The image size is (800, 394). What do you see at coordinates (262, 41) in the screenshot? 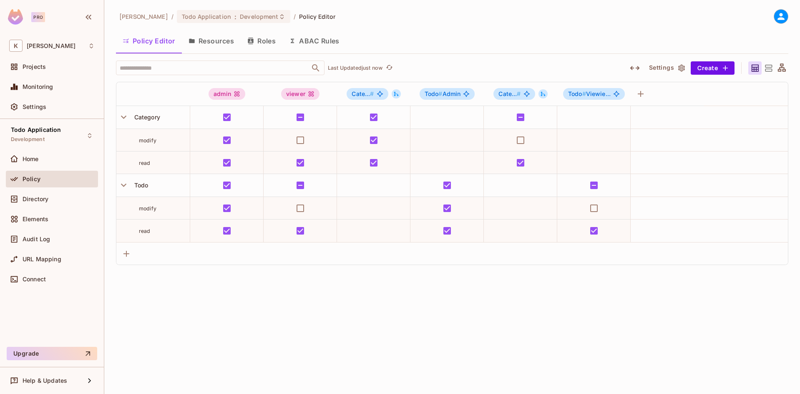
I see `button: Roles` at bounding box center [262, 41].